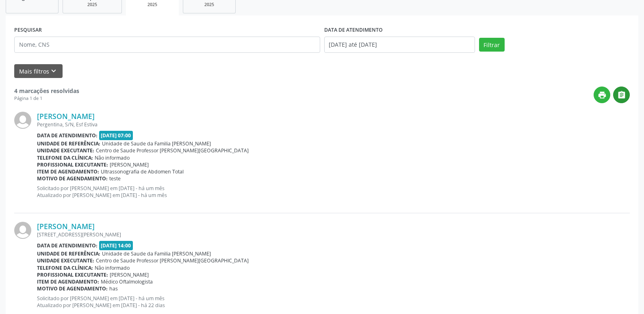 The width and height of the screenshot is (644, 314). I want to click on label: PESQUISAR, so click(28, 30).